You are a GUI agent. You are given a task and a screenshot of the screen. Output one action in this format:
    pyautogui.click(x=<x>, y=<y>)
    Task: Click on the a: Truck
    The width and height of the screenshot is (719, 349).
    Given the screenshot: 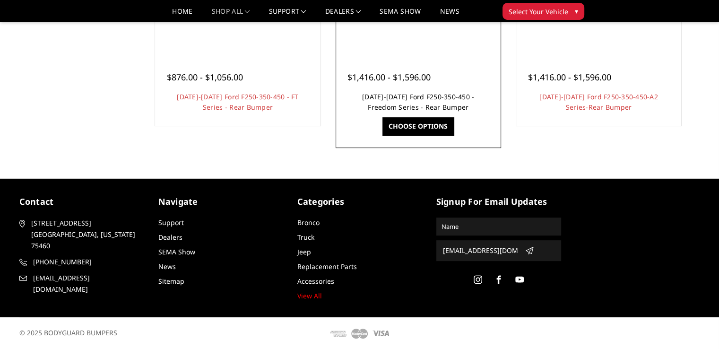 What is the action you would take?
    pyautogui.click(x=306, y=237)
    